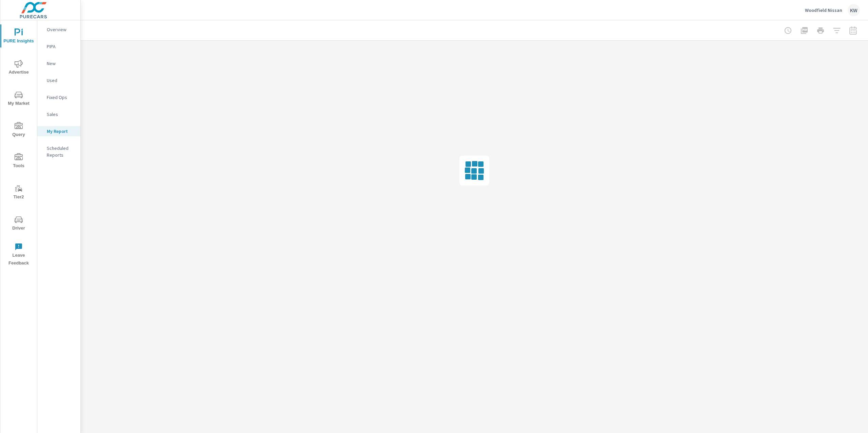  I want to click on div: Overview, so click(58, 29).